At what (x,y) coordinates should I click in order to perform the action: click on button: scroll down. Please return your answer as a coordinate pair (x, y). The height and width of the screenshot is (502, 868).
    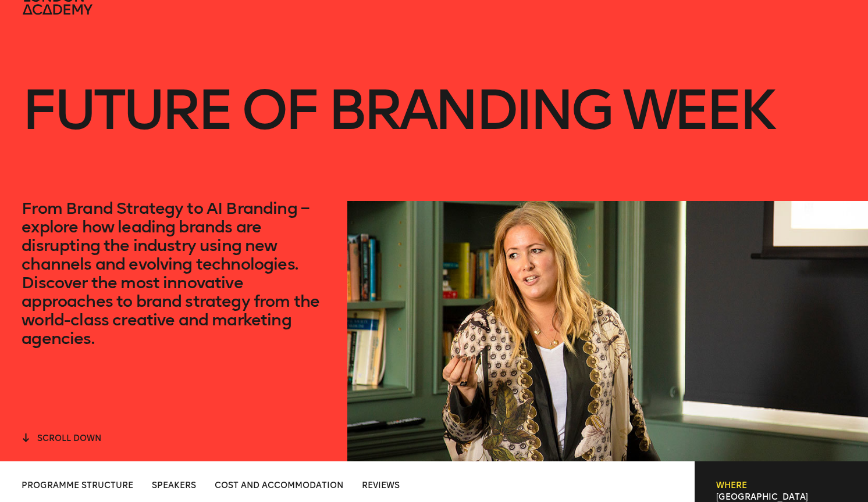
    Looking at the image, I should click on (61, 439).